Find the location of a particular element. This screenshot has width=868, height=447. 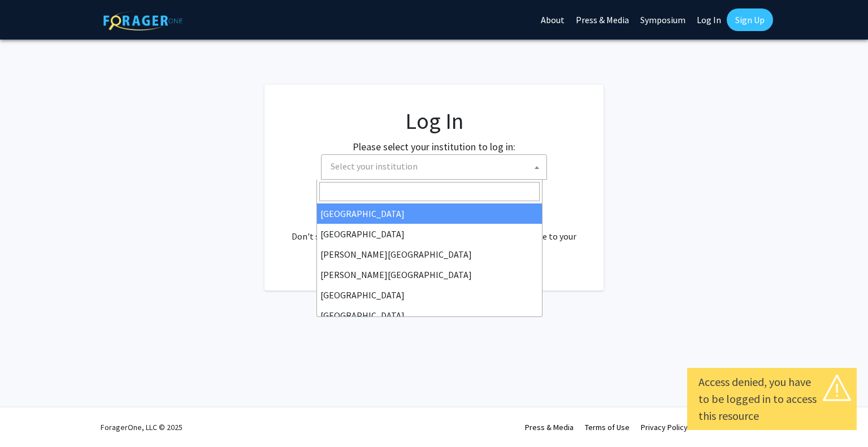

a: Sign Up is located at coordinates (750, 20).